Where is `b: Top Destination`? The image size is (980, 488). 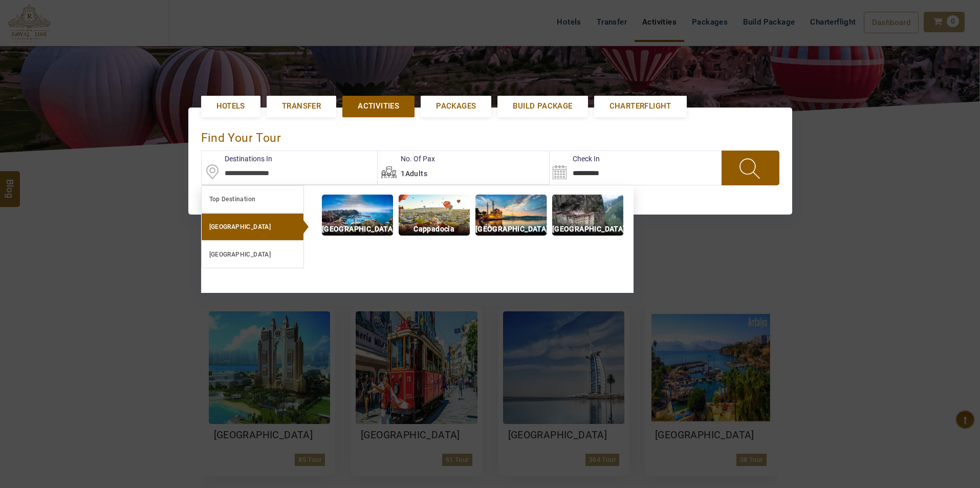
b: Top Destination is located at coordinates (232, 199).